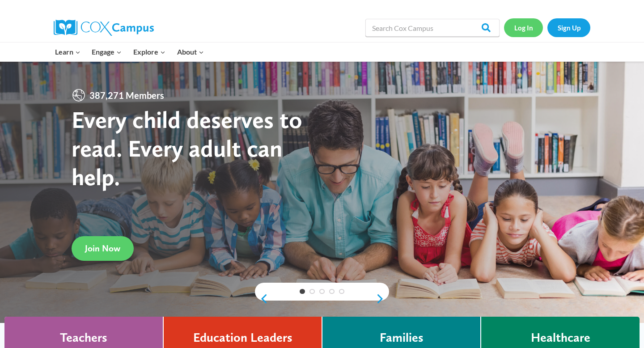  What do you see at coordinates (382, 299) in the screenshot?
I see `a: next` at bounding box center [382, 299].